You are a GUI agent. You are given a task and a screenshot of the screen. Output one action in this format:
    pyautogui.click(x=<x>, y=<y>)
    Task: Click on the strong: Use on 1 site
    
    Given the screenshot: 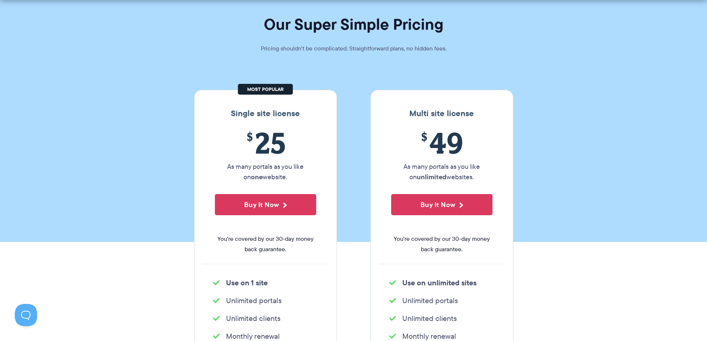 What is the action you would take?
    pyautogui.click(x=247, y=283)
    